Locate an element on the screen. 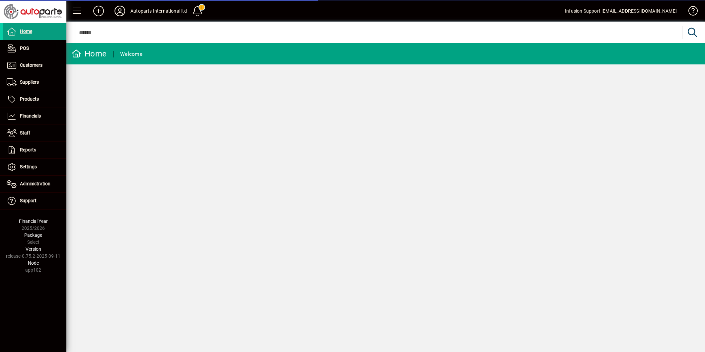 The height and width of the screenshot is (352, 705). span: Support is located at coordinates (28, 200).